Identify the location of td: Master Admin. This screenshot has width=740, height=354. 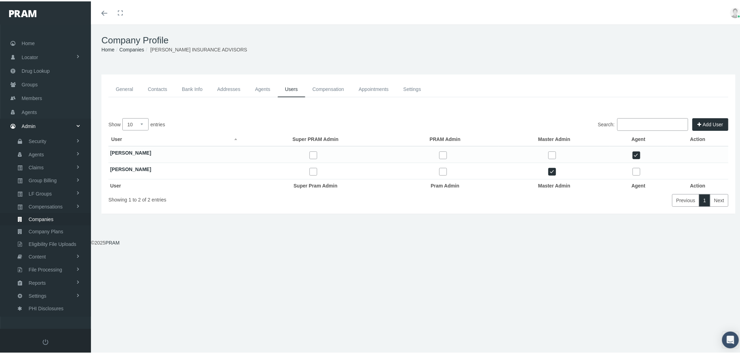
(554, 184).